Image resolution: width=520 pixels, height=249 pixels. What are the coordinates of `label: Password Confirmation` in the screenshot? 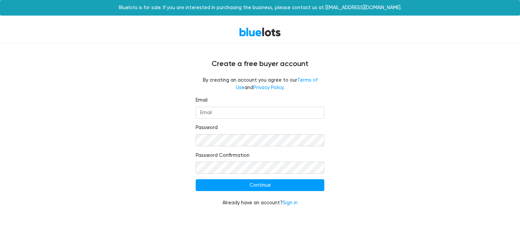 It's located at (222, 155).